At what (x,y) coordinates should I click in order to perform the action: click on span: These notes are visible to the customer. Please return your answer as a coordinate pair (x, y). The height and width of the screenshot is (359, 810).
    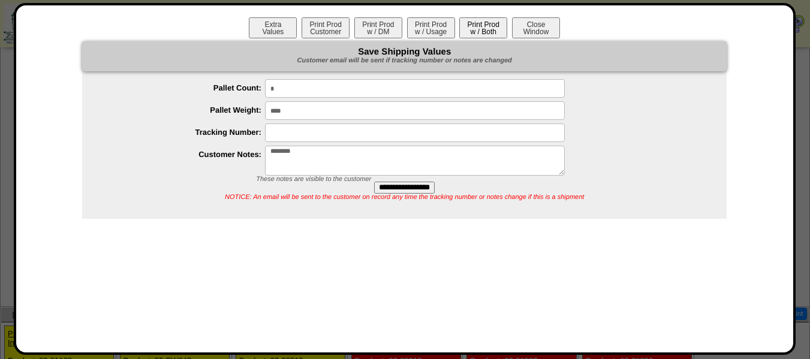
    Looking at the image, I should click on (314, 179).